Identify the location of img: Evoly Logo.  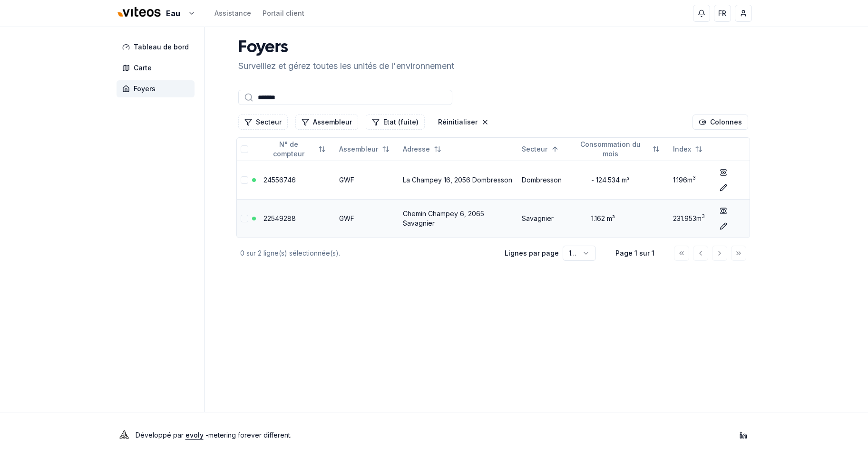
(124, 435).